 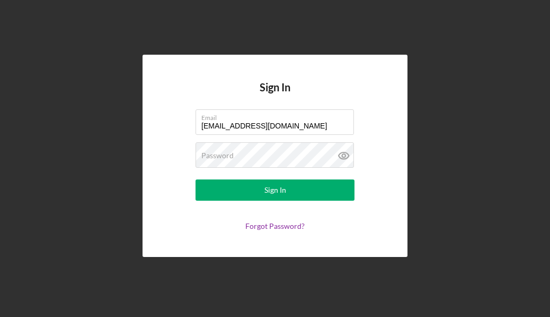 What do you see at coordinates (278, 116) in the screenshot?
I see `label: Email` at bounding box center [278, 116].